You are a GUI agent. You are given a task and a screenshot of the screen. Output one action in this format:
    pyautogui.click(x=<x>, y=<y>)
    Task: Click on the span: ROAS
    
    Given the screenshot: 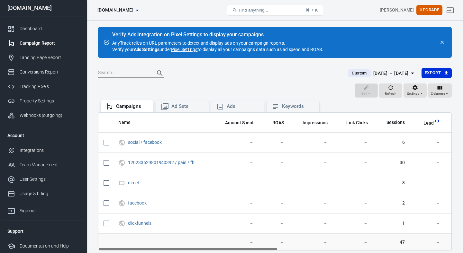 What is the action you would take?
    pyautogui.click(x=278, y=123)
    